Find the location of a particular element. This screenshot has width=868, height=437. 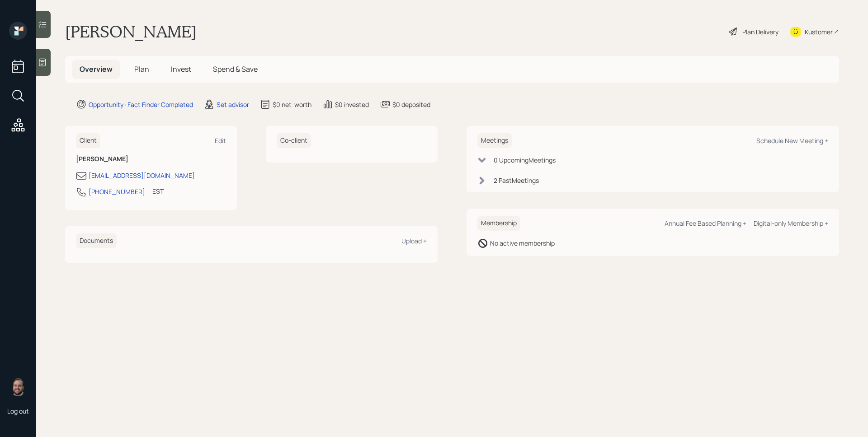

div: 2 Past Meeting s is located at coordinates (516, 180).